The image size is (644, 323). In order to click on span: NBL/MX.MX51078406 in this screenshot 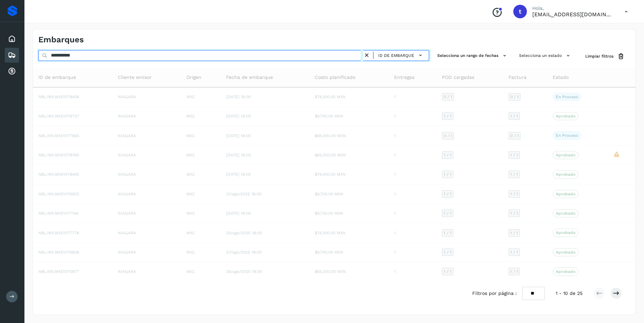, I will do `click(59, 97)`.